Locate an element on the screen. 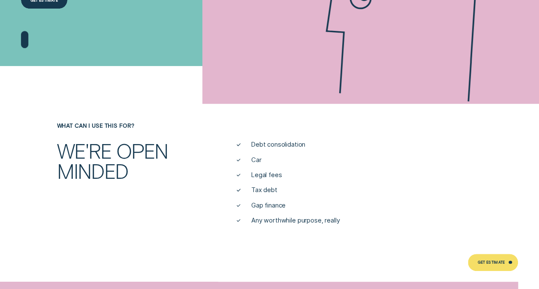  div: We're open minded is located at coordinates (126, 161).